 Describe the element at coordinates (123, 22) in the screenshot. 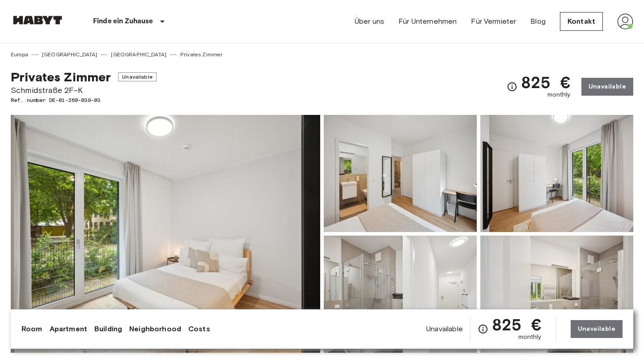

I see `p: Finde ein Zuhause` at that location.